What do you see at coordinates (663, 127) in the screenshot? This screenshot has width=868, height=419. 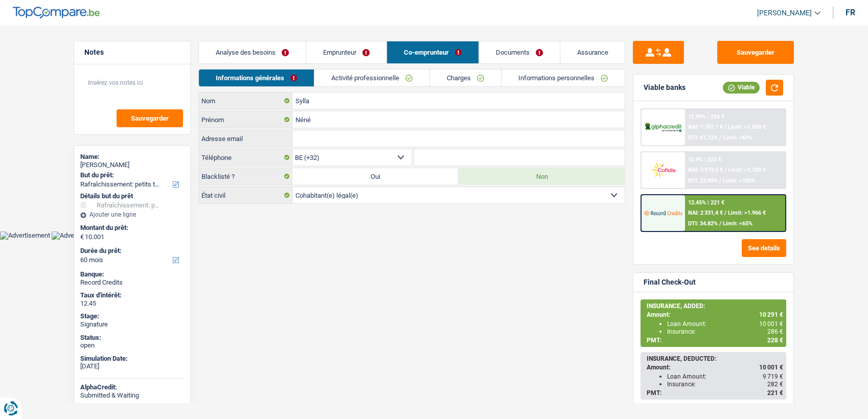 I see `img: AlphaCredit` at bounding box center [663, 127].